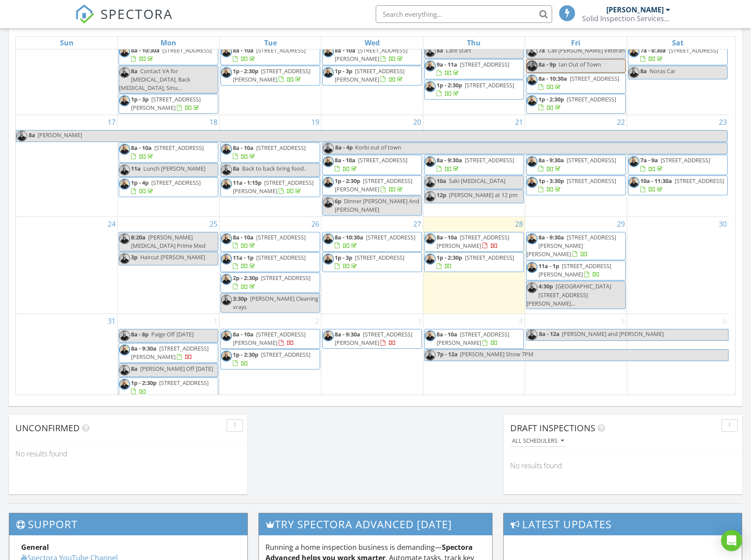  Describe the element at coordinates (545, 286) in the screenshot. I see `span: 4:30p` at that location.